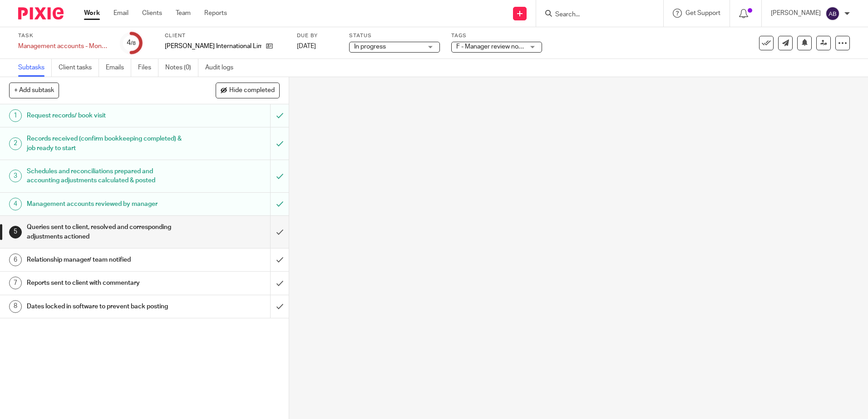 Image resolution: width=868 pixels, height=419 pixels. I want to click on h1: Reports sent to client with commentary, so click(105, 283).